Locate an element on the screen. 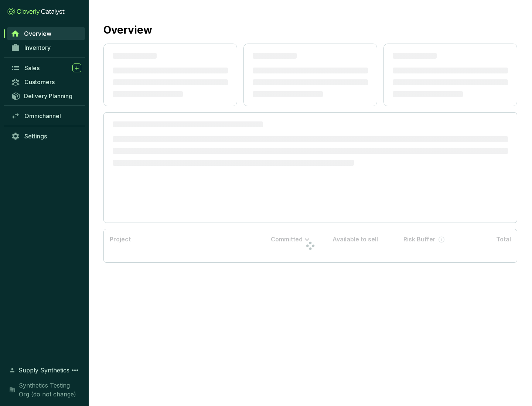 This screenshot has width=532, height=406. span: Settings is located at coordinates (35, 136).